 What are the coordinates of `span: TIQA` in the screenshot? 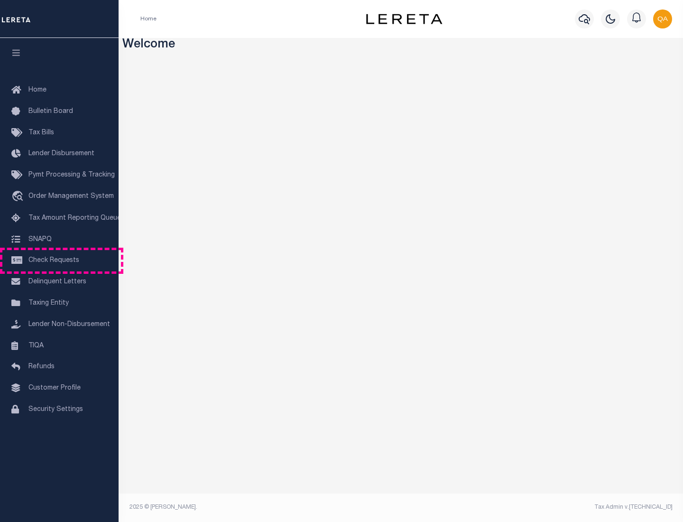 It's located at (36, 345).